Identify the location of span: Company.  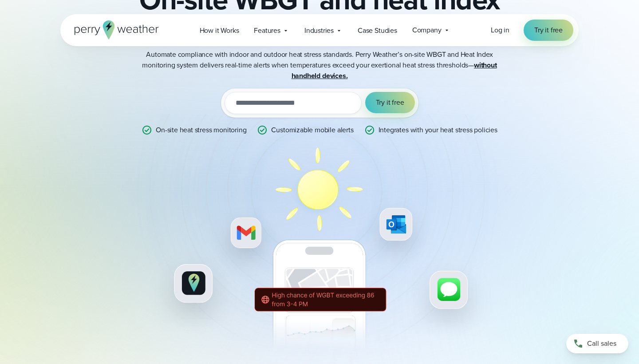
(427, 30).